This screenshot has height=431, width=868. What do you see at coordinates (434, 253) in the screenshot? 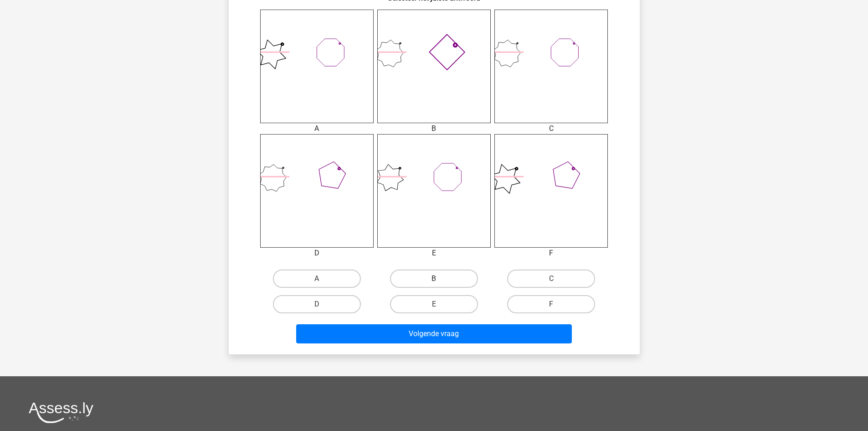
I see `div: E` at bounding box center [434, 253].